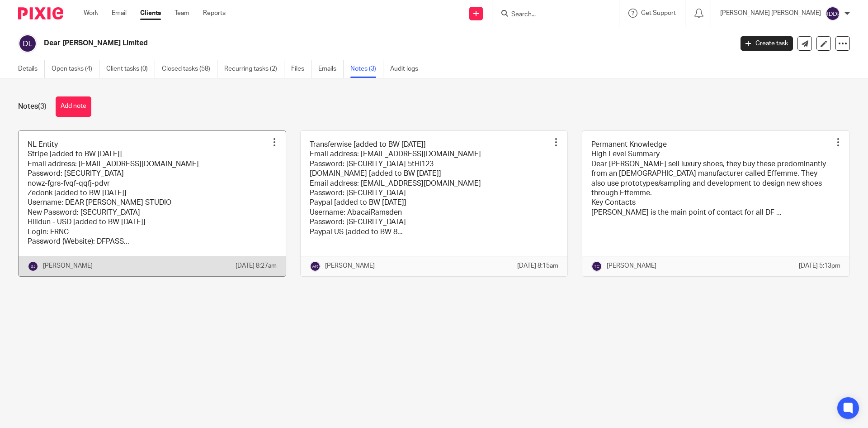 The height and width of the screenshot is (428, 868). I want to click on a: Recurring tasks (2), so click(254, 69).